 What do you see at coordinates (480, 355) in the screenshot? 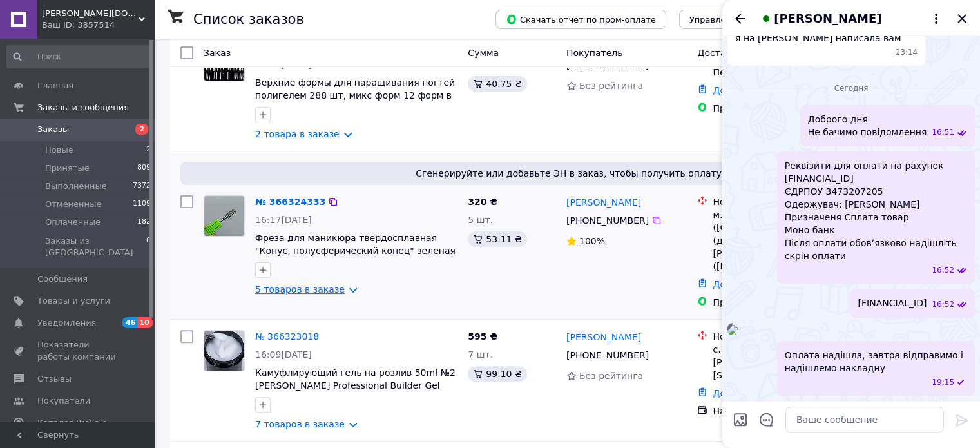
I see `span: 7 шт.` at bounding box center [480, 355].